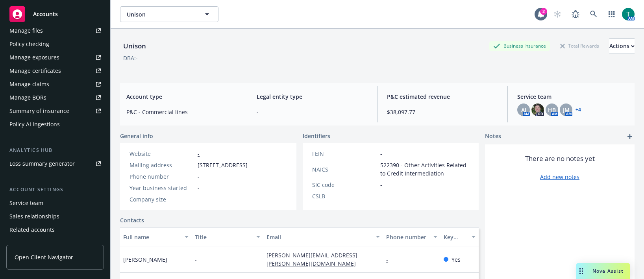  Describe the element at coordinates (55, 230) in the screenshot. I see `a: Related accounts` at that location.